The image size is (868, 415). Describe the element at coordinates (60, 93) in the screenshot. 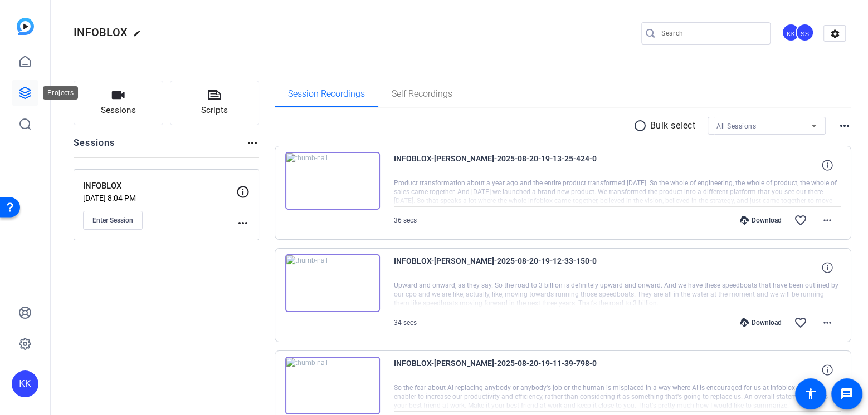

I see `div: Projects` at that location.